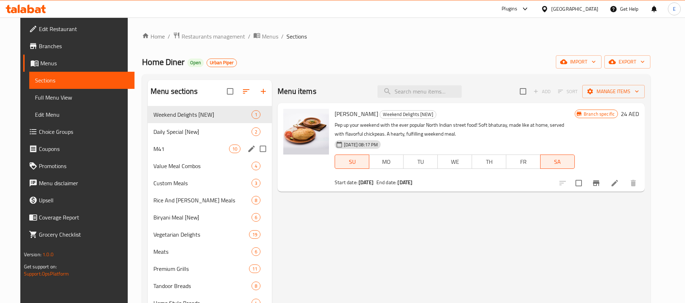 This screenshot has width=685, height=303. What do you see at coordinates (40, 266) in the screenshot?
I see `span: Get support on:` at bounding box center [40, 266].